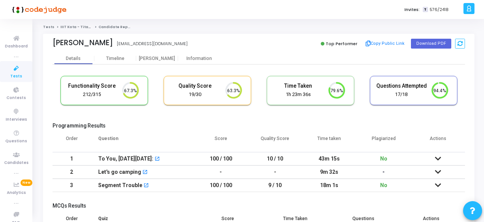 This screenshot has width=484, height=222. Describe the element at coordinates (142, 142) in the screenshot. I see `th: Question` at that location.